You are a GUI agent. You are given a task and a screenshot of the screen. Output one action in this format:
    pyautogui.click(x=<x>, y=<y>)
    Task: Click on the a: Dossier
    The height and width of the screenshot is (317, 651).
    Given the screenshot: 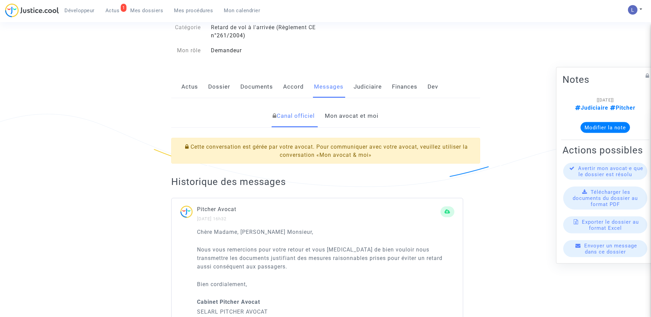 What is the action you would take?
    pyautogui.click(x=219, y=87)
    